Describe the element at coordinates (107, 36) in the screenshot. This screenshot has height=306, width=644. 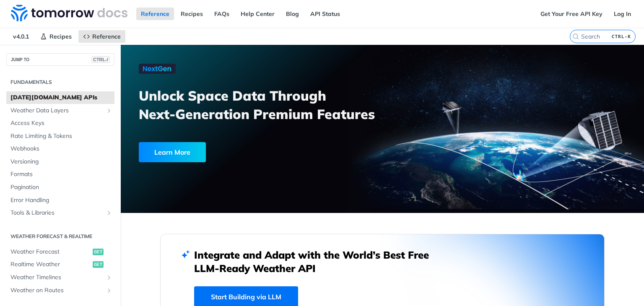
I see `span: Reference` at that location.